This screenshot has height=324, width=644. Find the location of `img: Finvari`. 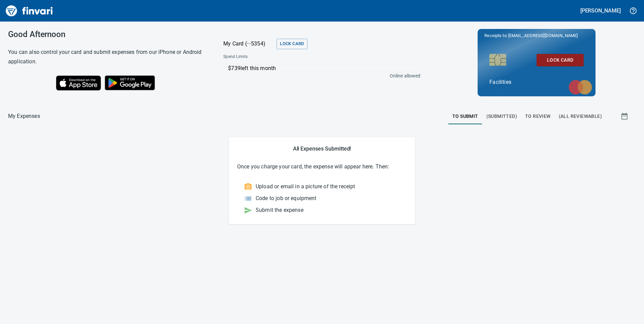

img: Finvari is located at coordinates (30, 11).